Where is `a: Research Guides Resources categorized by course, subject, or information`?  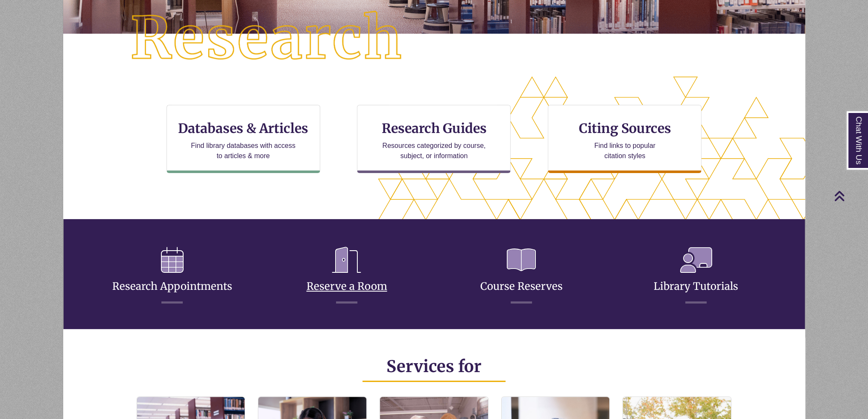 a: Research Guides Resources categorized by course, subject, or information is located at coordinates (434, 139).